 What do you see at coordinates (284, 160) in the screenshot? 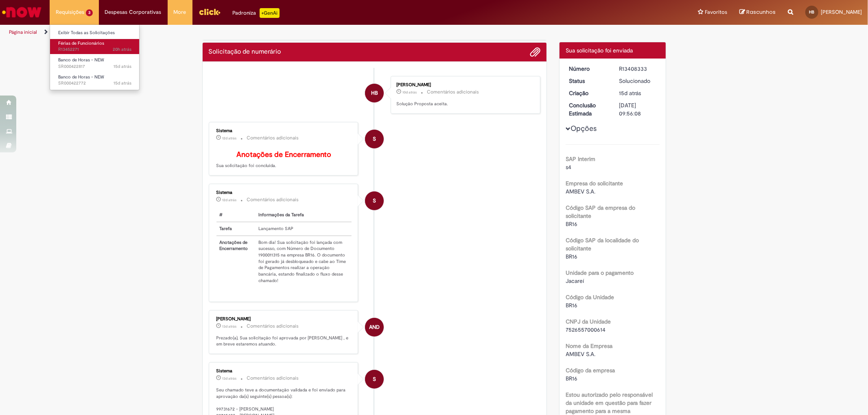
I see `p: Sua solicitação foi concluída.` at bounding box center [284, 160].